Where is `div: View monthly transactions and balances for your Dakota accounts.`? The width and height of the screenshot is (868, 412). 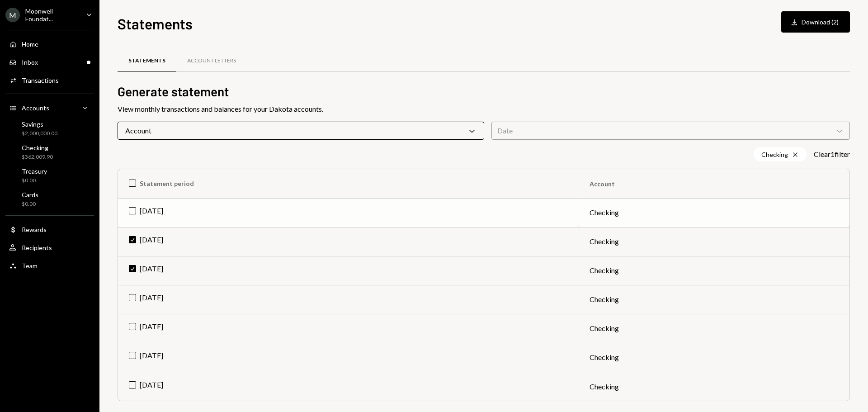 div: View monthly transactions and balances for your Dakota accounts. is located at coordinates (483, 109).